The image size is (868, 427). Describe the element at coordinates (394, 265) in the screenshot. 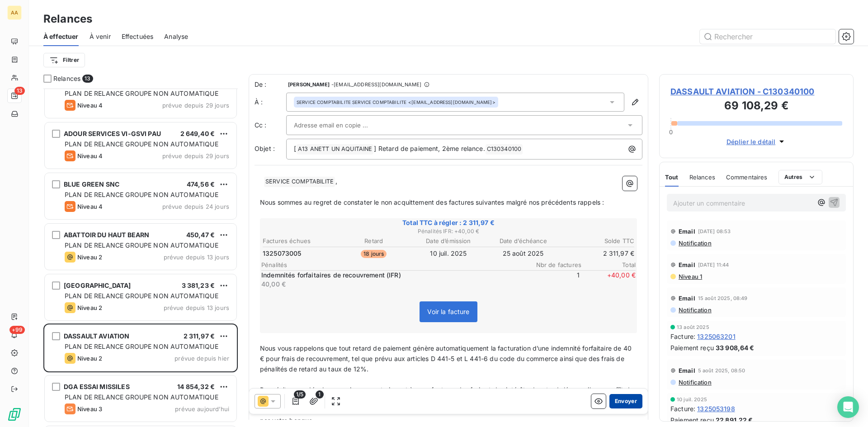

I see `span: Pénalités` at that location.